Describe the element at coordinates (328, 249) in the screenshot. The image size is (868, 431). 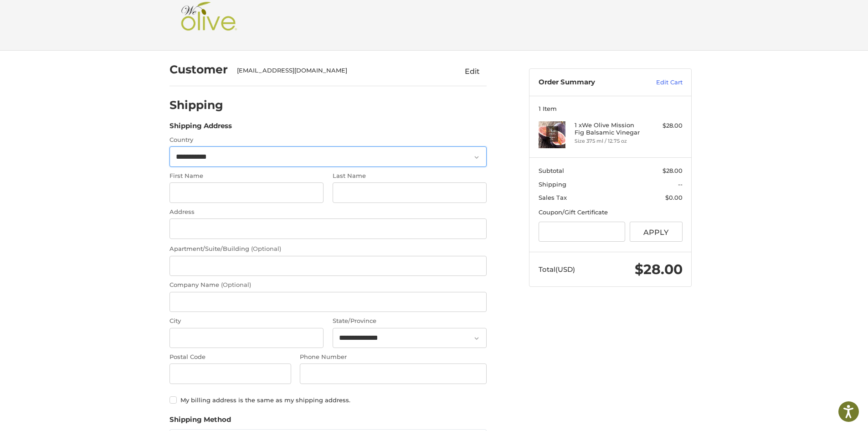
I see `label: Apartment/Suite/Building` at that location.